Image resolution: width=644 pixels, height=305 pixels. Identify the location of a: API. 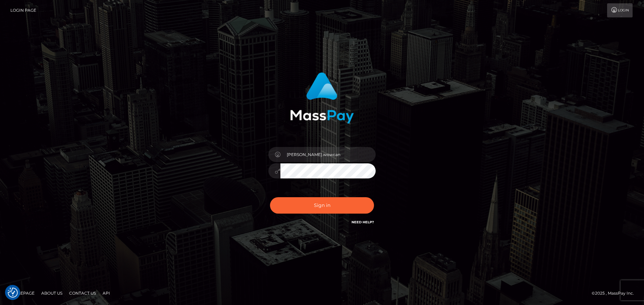
(106, 293).